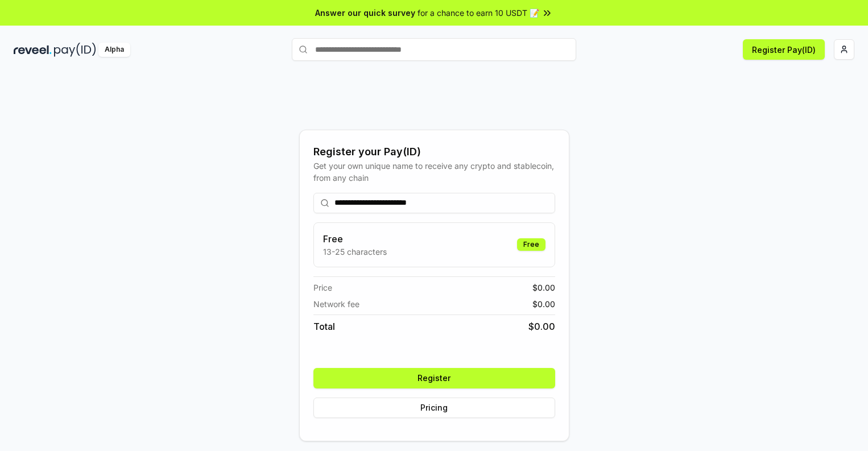 This screenshot has width=868, height=451. What do you see at coordinates (784, 49) in the screenshot?
I see `button: Register Pay(ID)` at bounding box center [784, 49].